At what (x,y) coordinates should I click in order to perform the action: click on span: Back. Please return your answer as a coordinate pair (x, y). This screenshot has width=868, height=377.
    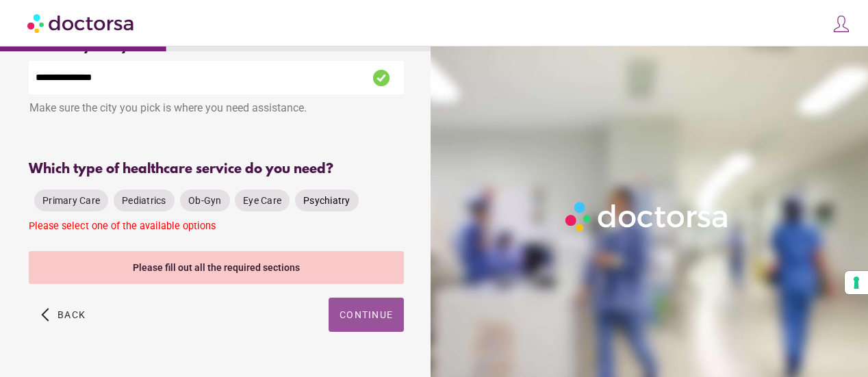
    Looking at the image, I should click on (71, 315).